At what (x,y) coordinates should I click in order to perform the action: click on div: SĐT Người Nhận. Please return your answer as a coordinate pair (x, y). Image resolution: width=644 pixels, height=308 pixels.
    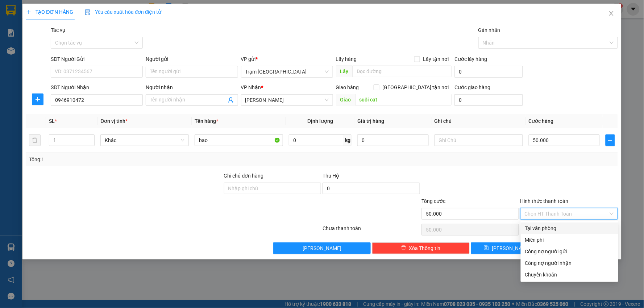
    Looking at the image, I should click on (97, 88).